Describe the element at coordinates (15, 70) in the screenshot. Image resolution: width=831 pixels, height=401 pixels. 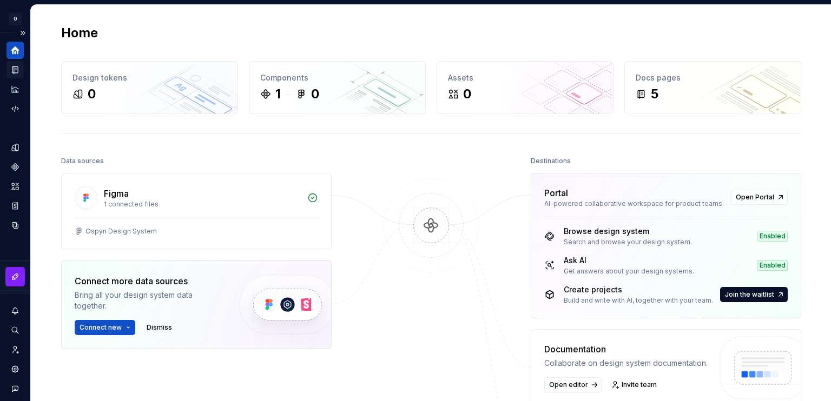
I see `a: Documentation` at that location.